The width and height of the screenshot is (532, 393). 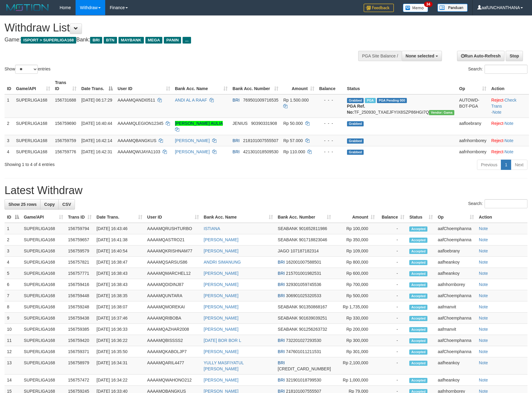 I want to click on td: Rp 700,000, so click(x=355, y=284).